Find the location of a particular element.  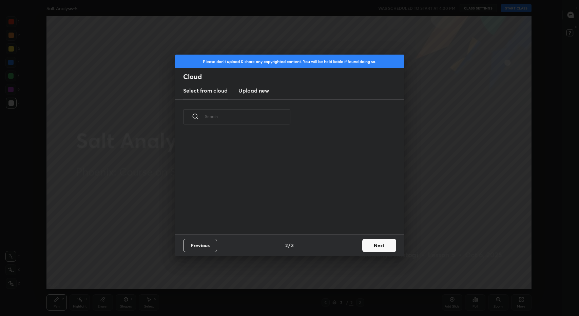

h2: Cloud is located at coordinates (294, 77).